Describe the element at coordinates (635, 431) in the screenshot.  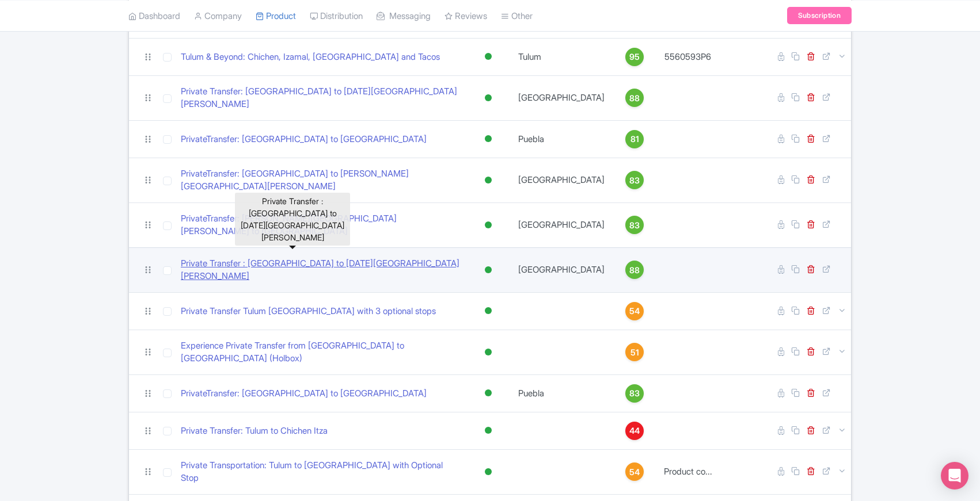
I see `span: 44` at that location.